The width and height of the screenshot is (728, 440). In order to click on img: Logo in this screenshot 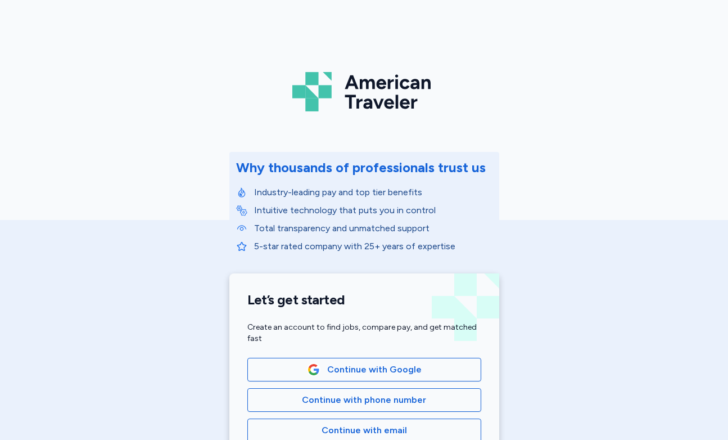, I will do `click(364, 92)`.